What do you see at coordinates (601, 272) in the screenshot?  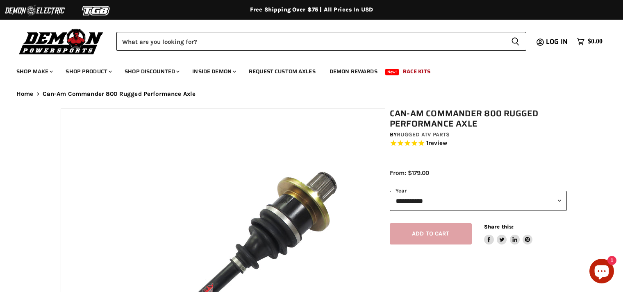 I see `inbox-online-store-chat: Shopify online store chat` at bounding box center [601, 272].